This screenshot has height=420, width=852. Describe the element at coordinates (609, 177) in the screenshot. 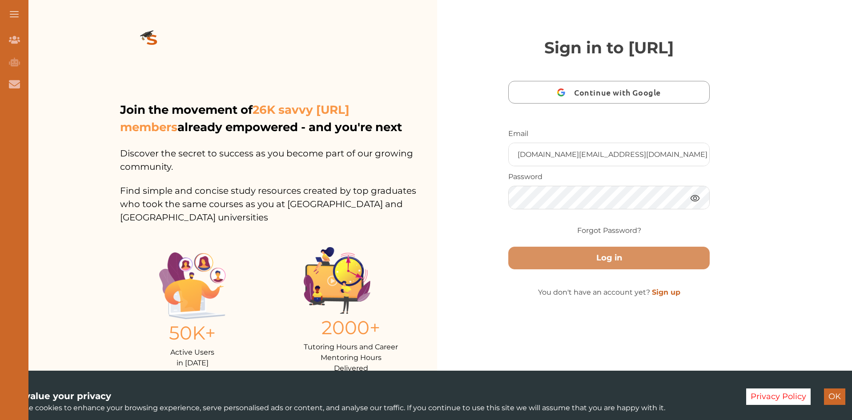

I see `p: Password` at that location.